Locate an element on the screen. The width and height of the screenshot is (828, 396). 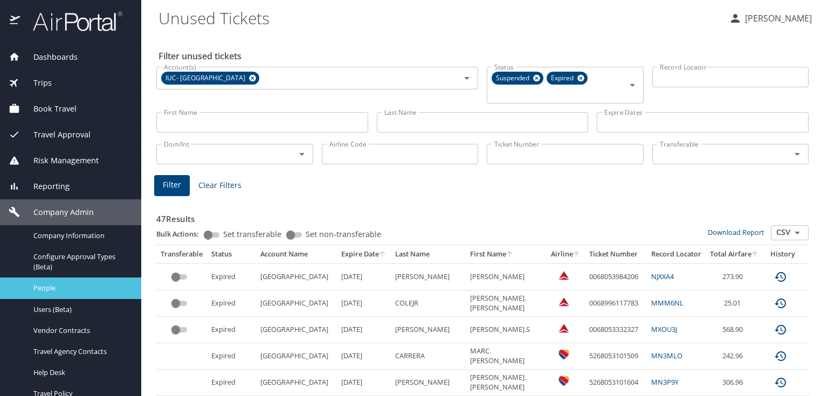
span: Suspended is located at coordinates (514, 78).